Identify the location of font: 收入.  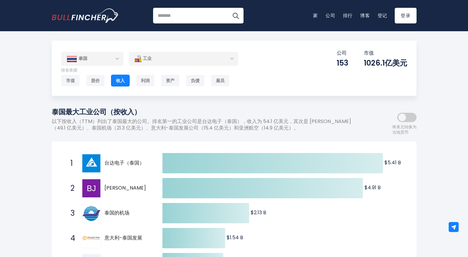
(120, 80).